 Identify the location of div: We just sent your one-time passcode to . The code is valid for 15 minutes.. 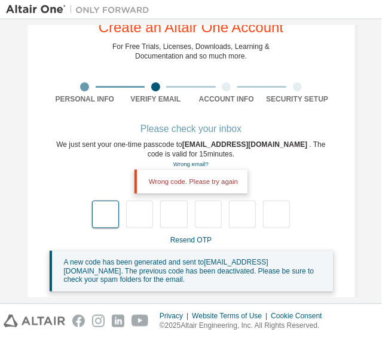
(191, 154).